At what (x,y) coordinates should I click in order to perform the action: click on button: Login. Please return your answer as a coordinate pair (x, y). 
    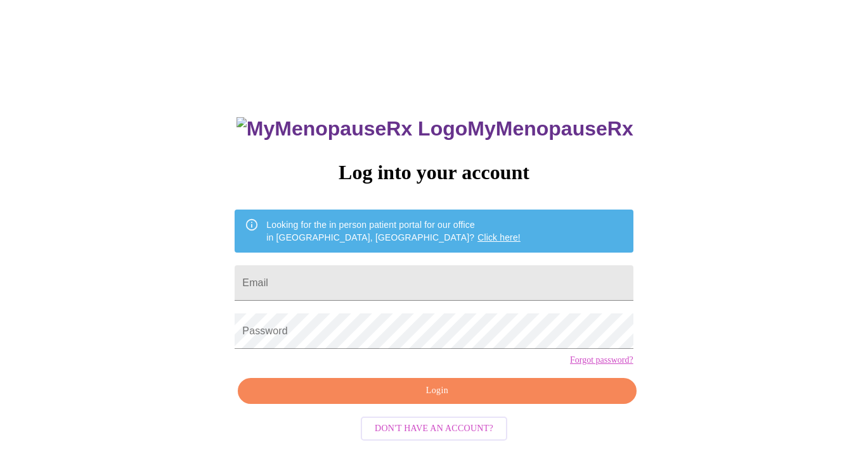
    Looking at the image, I should click on (437, 391).